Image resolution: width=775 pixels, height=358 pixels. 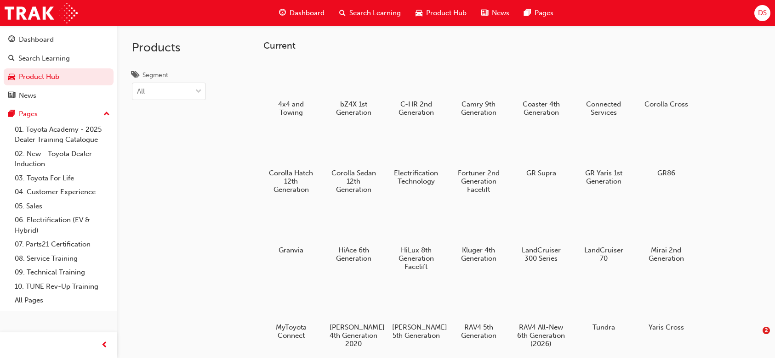 What do you see at coordinates (28, 96) in the screenshot?
I see `div: News` at bounding box center [28, 96].